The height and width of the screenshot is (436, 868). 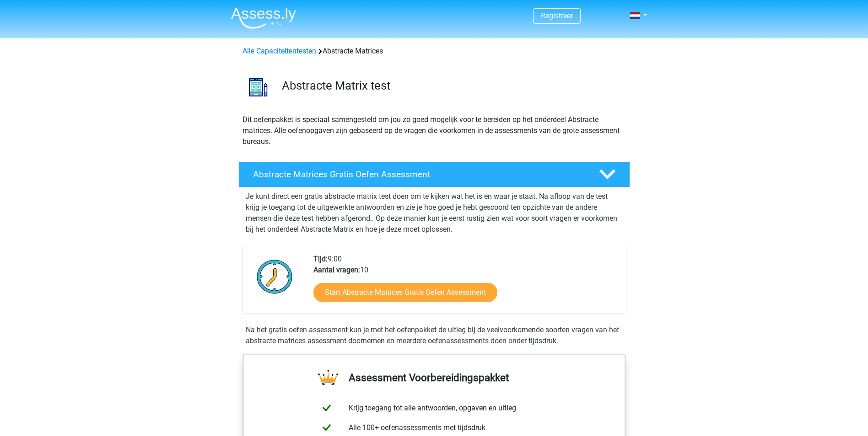 I want to click on h3: Abstracte Matrix test, so click(x=452, y=85).